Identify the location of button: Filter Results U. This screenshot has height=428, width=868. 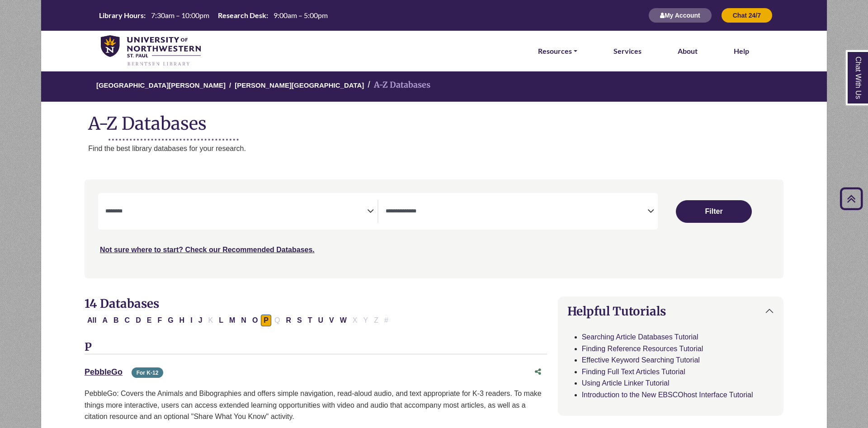
(321, 321).